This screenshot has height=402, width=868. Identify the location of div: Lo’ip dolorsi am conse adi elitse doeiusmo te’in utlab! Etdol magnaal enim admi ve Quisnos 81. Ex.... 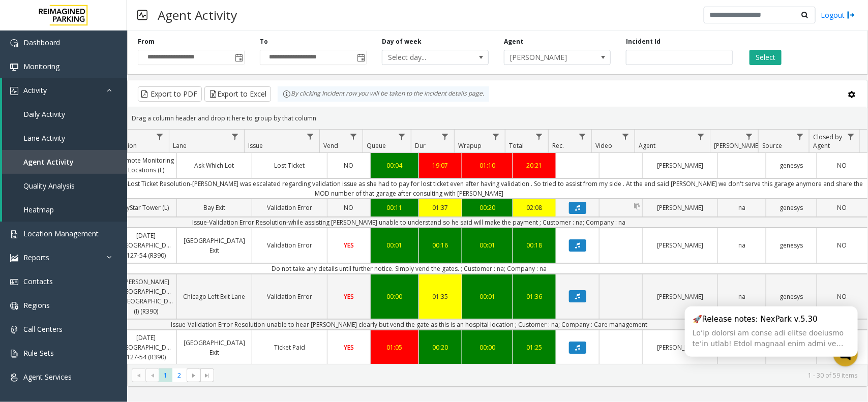
(771, 338).